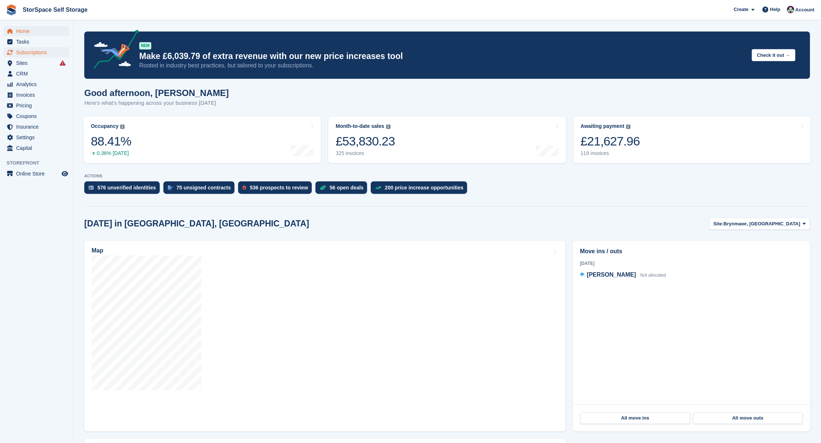 Image resolution: width=821 pixels, height=443 pixels. I want to click on div: 119 invoices, so click(610, 153).